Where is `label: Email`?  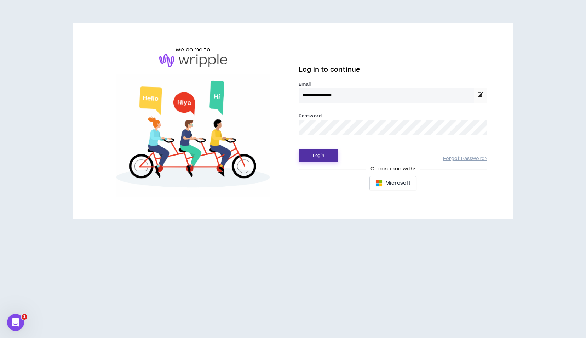
label: Email is located at coordinates (393, 84).